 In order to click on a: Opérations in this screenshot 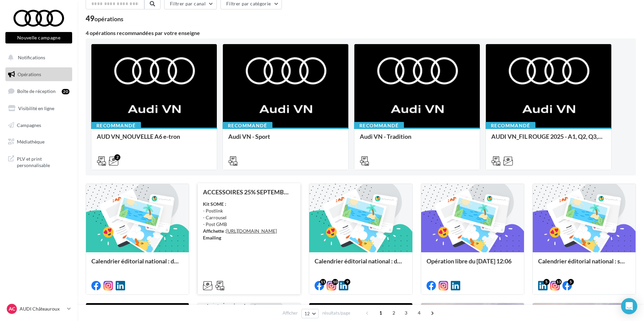, I will do `click(39, 74)`.